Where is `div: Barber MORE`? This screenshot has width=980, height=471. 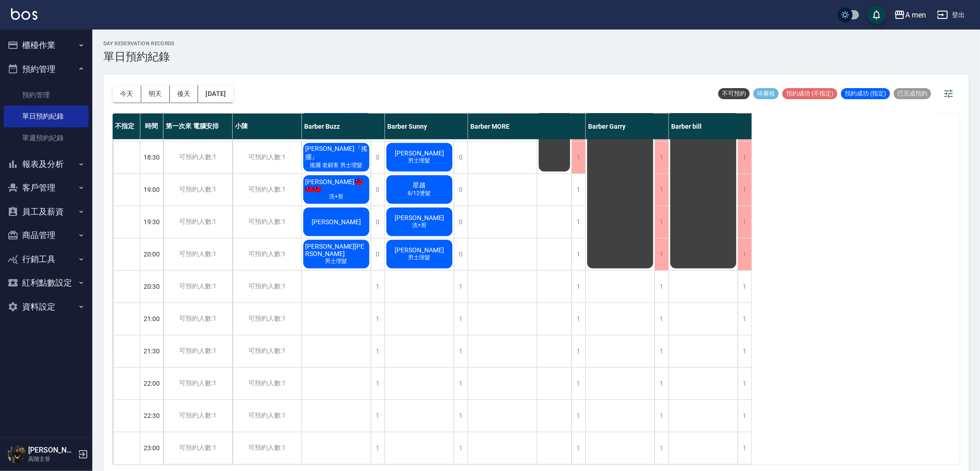 div: Barber MORE is located at coordinates (527, 126).